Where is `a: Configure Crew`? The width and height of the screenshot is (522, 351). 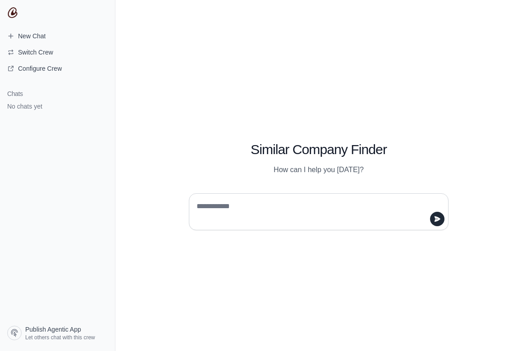 a: Configure Crew is located at coordinates (57, 68).